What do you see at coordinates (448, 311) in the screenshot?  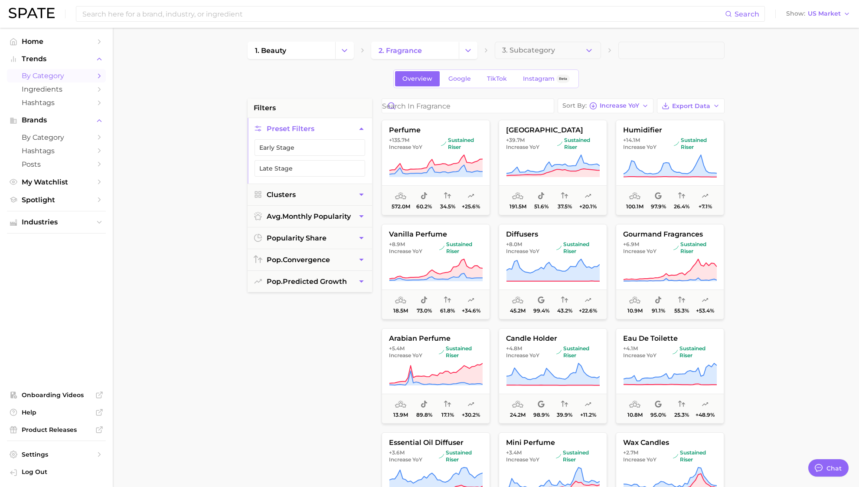 I see `span: 61.8%` at bounding box center [448, 311].